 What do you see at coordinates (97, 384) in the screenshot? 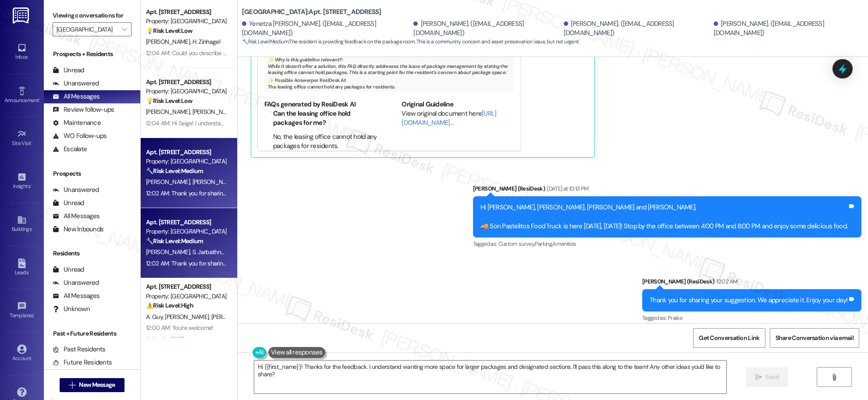
I see `span: New Message` at bounding box center [97, 384].